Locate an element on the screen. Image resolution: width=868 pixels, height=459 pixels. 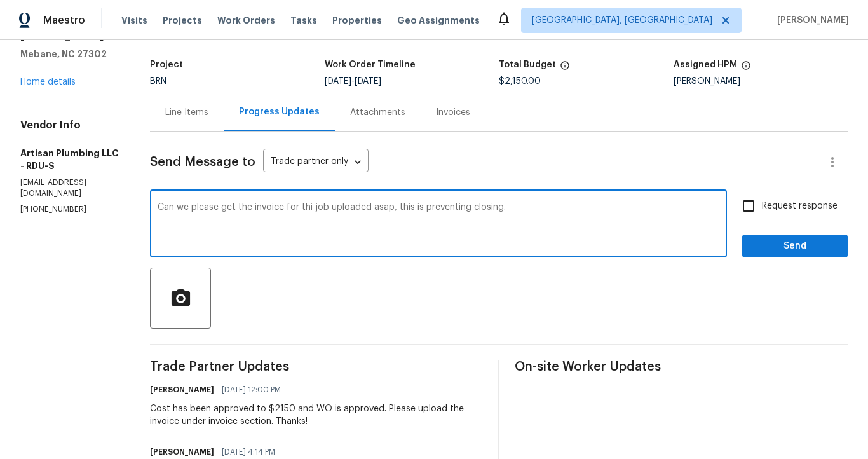
h5: Total Budget is located at coordinates (528, 64).